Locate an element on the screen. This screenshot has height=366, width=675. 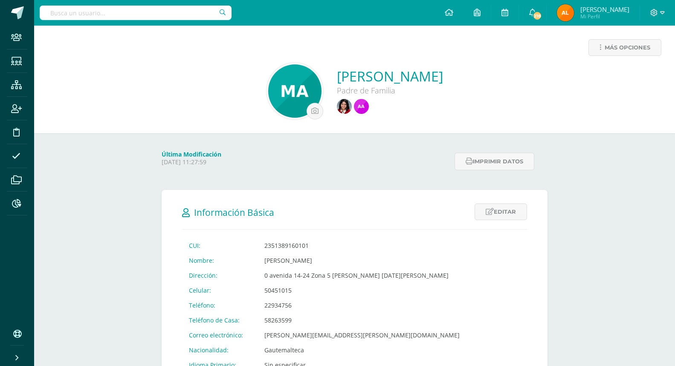
span: Información Básica is located at coordinates (234, 212).